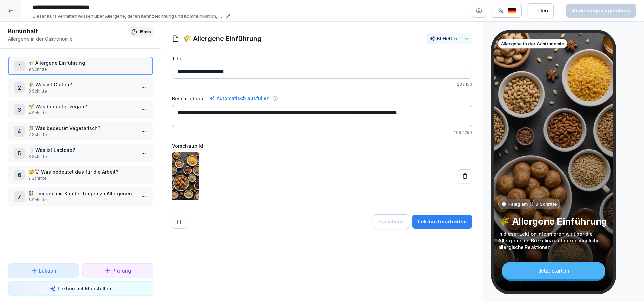  I want to click on div: 6🧐📅 Was bedeutet das für die Arbeit?2 Schritte, so click(81, 175).